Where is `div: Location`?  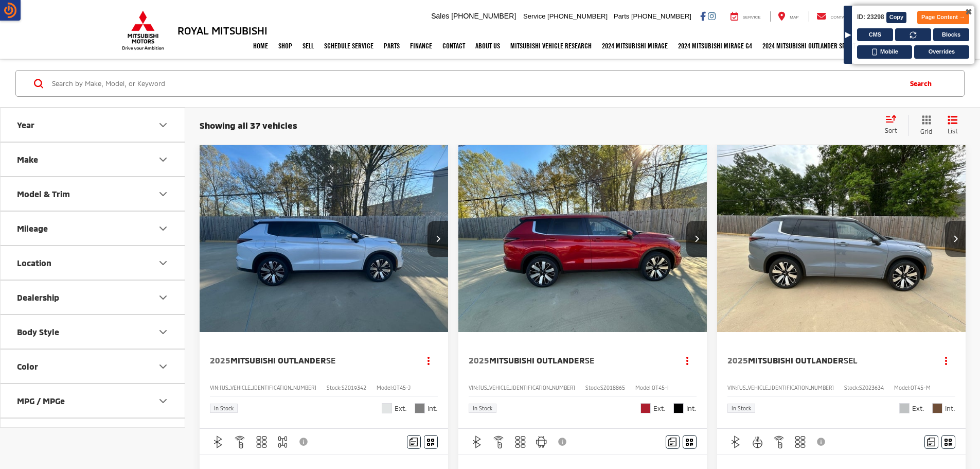
div: Location is located at coordinates (163, 263).